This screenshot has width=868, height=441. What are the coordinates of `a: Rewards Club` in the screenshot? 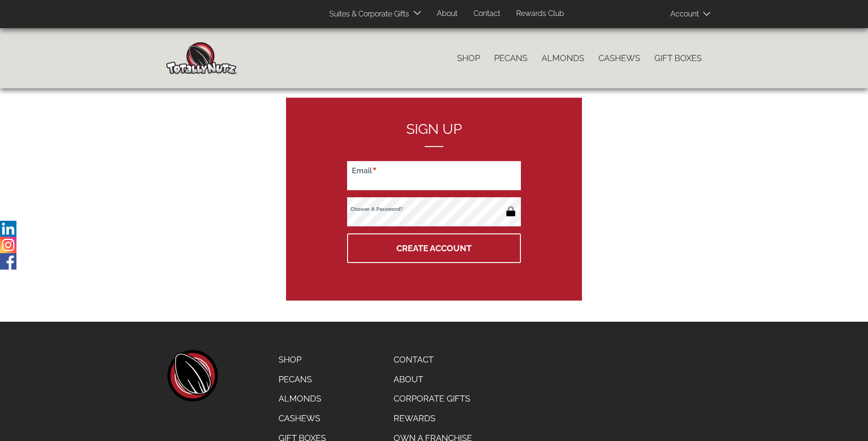 It's located at (540, 13).